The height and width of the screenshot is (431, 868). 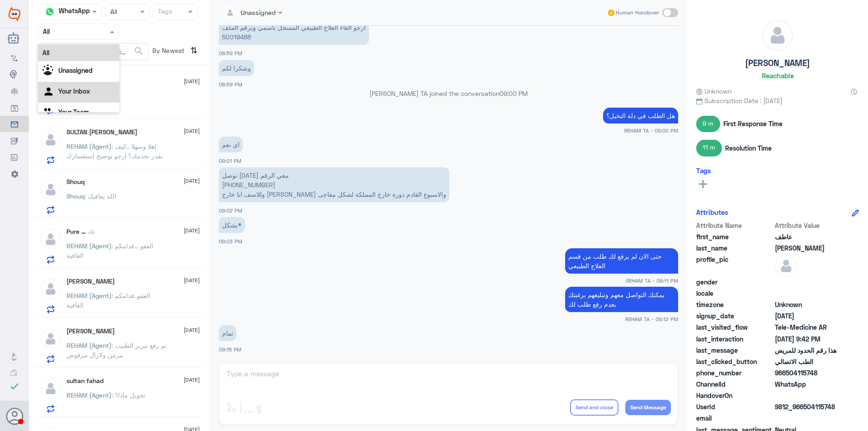 I want to click on span: search, so click(x=139, y=51).